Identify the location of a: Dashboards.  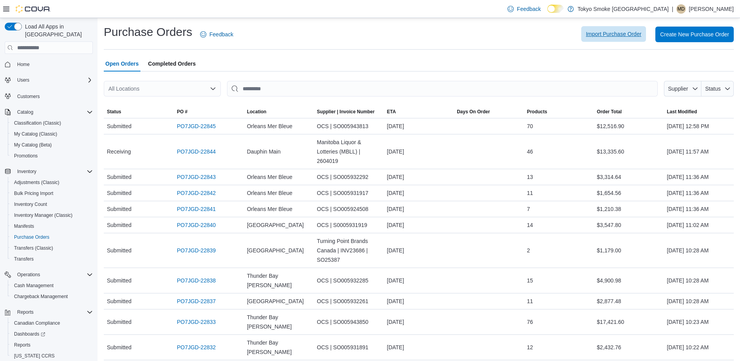
(30, 334).